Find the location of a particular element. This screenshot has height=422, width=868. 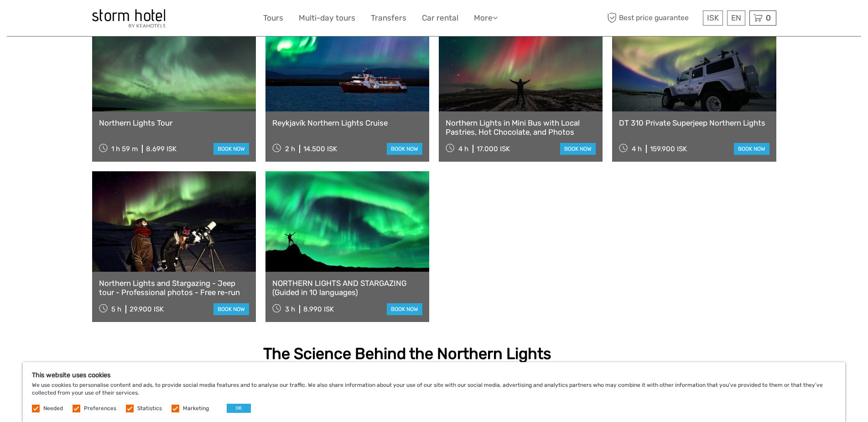

label: Preferences is located at coordinates (100, 408).